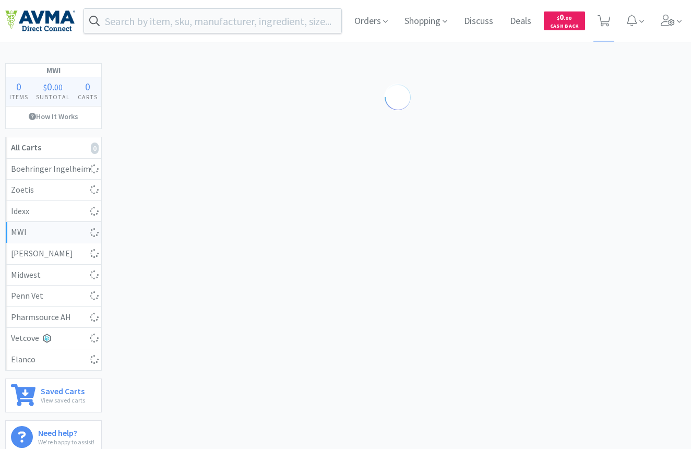 The height and width of the screenshot is (449, 691). I want to click on span: 00, so click(58, 87).